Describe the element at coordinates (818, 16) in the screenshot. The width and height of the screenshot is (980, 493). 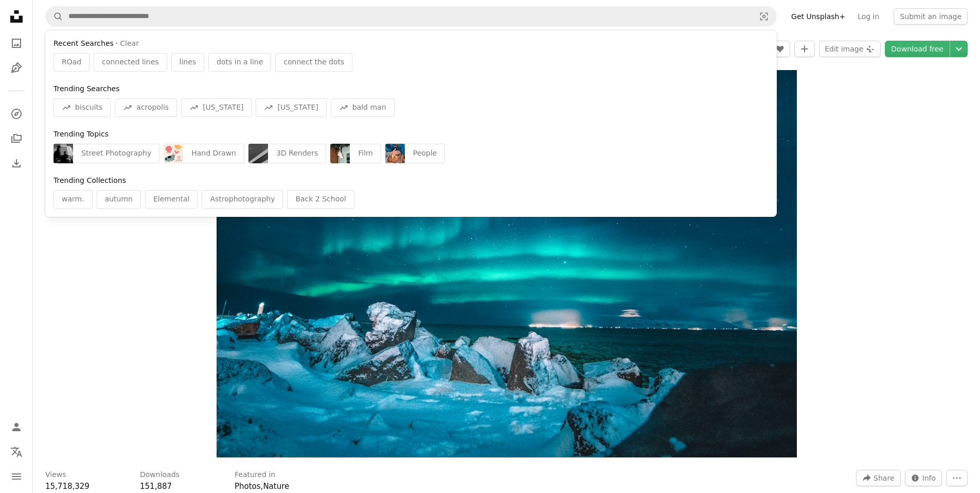
I see `a: Get Unsplash+` at that location.